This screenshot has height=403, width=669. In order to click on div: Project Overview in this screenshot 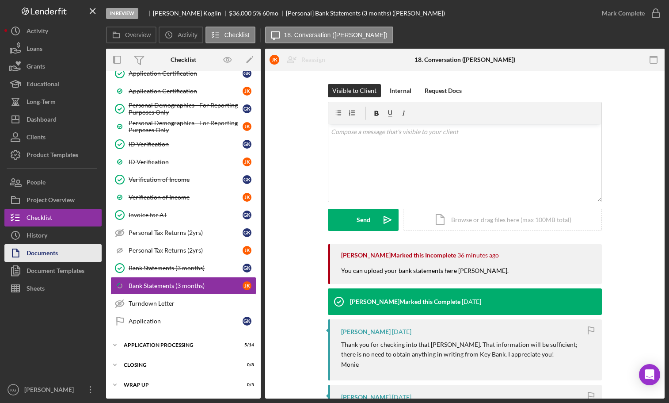, I will do `click(50, 201)`.